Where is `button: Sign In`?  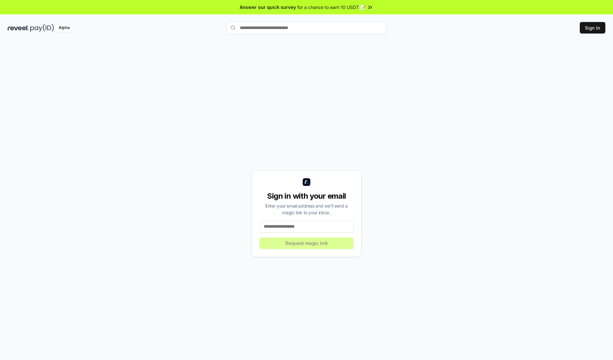
button: Sign In is located at coordinates (593, 28).